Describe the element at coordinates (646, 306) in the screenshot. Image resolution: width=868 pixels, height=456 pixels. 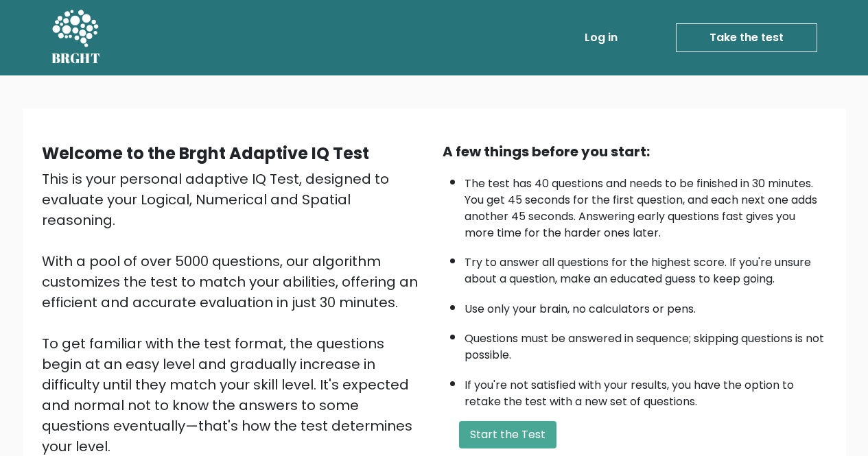
I see `li: Use only your brain, no calculators or pens.` at that location.